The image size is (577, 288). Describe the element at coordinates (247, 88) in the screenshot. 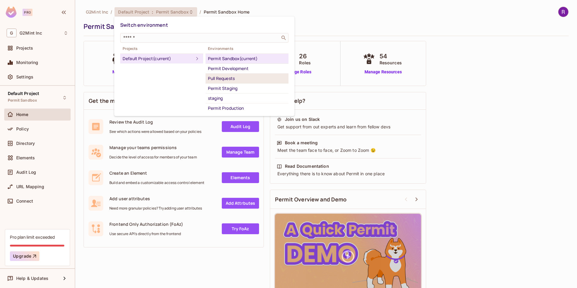

I see `div: Permit Staging` at that location.